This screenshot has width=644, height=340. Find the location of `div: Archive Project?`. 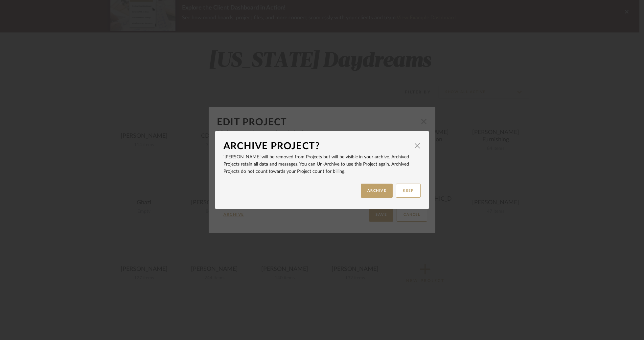

div: Archive Project? is located at coordinates (317, 147).